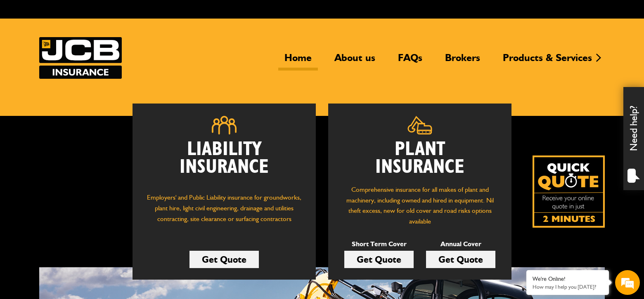 This screenshot has width=644, height=299. What do you see at coordinates (355, 61) in the screenshot?
I see `a: About us` at bounding box center [355, 61].